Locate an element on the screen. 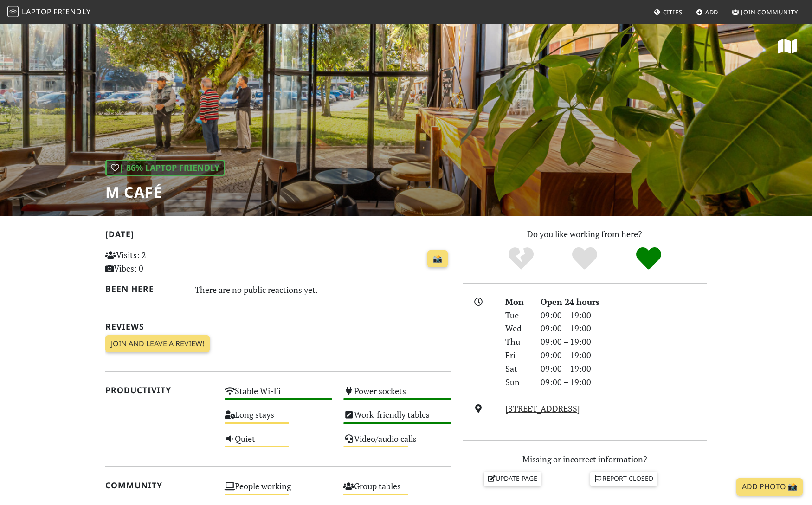 This screenshot has width=812, height=505. span: Add is located at coordinates (712, 12).